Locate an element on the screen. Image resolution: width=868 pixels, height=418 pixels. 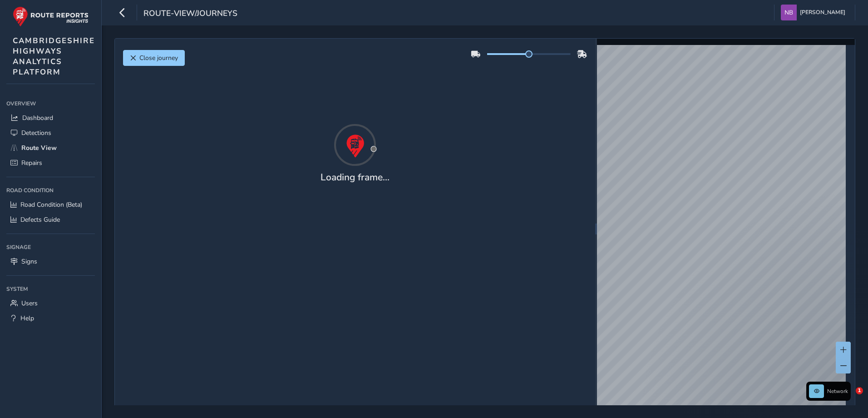
button: Close journey is located at coordinates (154, 58).